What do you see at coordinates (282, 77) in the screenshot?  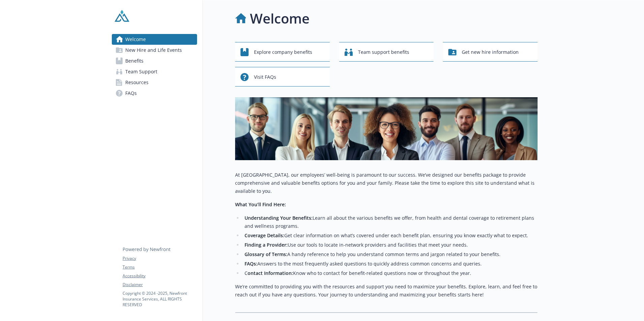 I see `button: Visit FAQs` at bounding box center [282, 77].